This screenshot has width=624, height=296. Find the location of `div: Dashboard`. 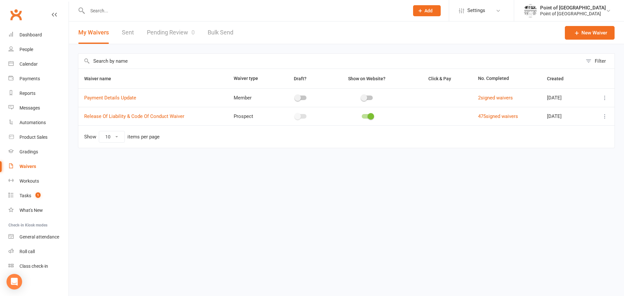

div: Dashboard is located at coordinates (31, 35).